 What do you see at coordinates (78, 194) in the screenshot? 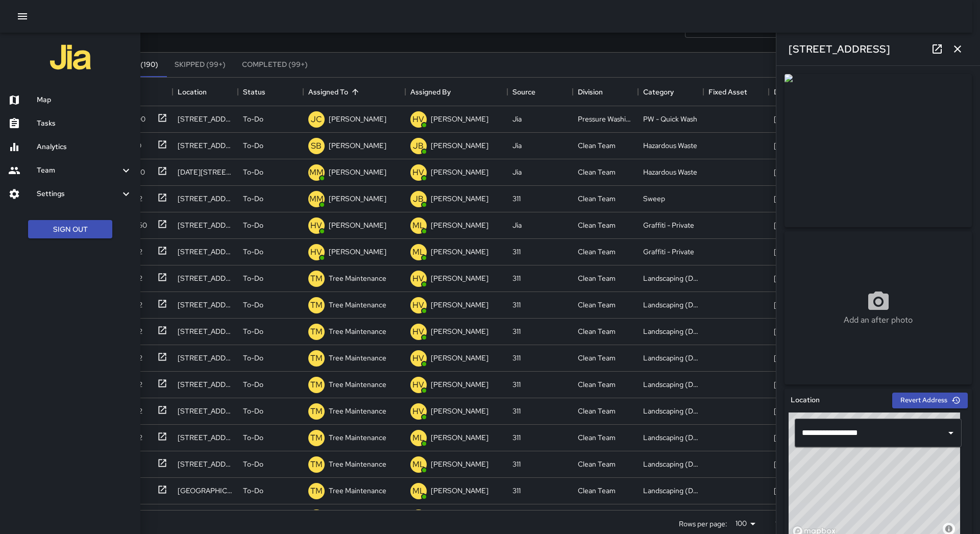
I see `h6: Settings` at bounding box center [78, 194].